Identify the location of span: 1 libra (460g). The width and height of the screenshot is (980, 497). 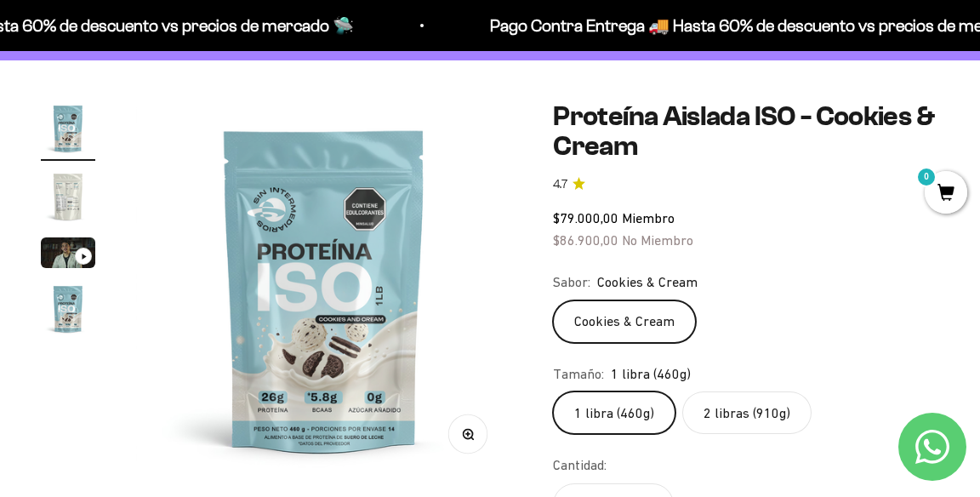
(651, 374).